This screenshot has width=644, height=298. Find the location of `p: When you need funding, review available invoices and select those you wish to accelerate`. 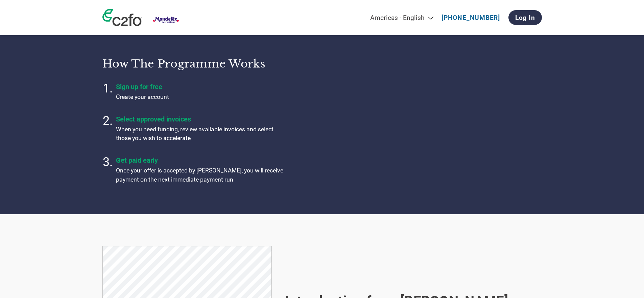

p: When you need funding, review available invoices and select those you wish to accelerate is located at coordinates (200, 134).